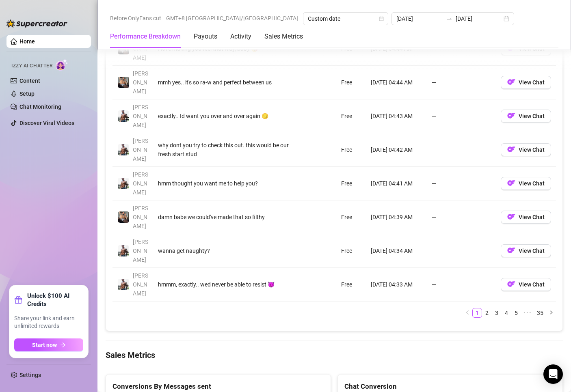 The height and width of the screenshot is (392, 571). Describe the element at coordinates (540, 313) in the screenshot. I see `a: 35` at that location.